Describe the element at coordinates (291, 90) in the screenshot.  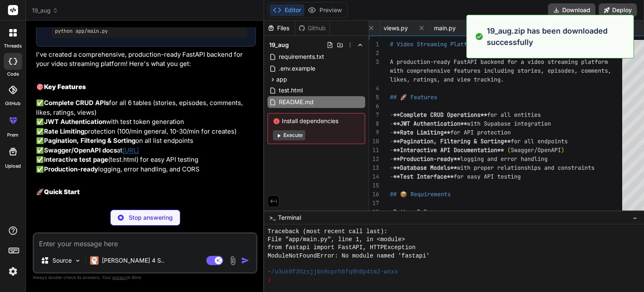
I see `span: test.html` at that location.